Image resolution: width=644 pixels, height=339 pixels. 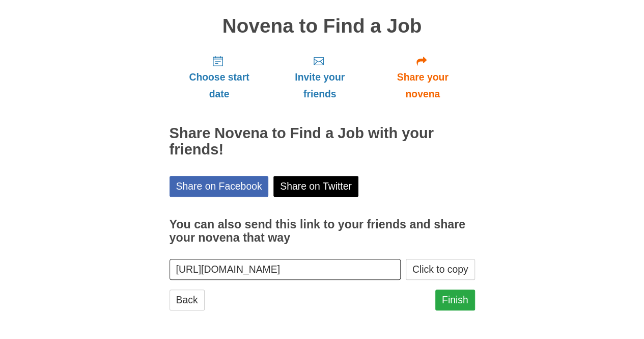 I want to click on h3: You can also send this link to your friends and share your novena that way, so click(x=322, y=231).